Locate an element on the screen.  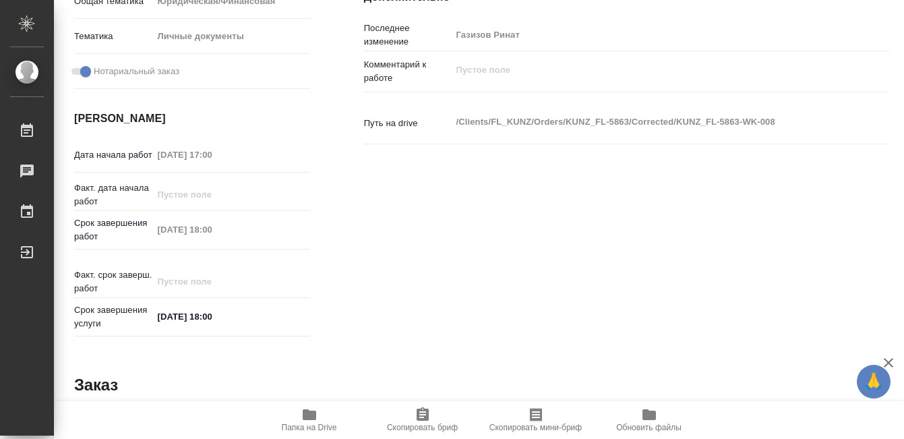
input: ✎ Введи что-нибудь is located at coordinates (212, 316).